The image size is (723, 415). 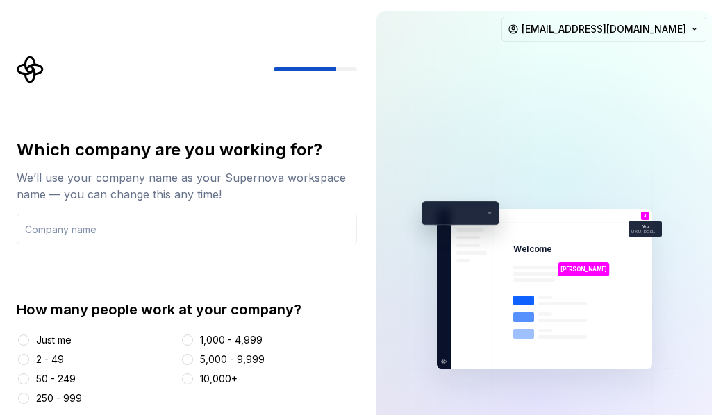 I want to click on div: 5,000 - 9,999, so click(x=232, y=360).